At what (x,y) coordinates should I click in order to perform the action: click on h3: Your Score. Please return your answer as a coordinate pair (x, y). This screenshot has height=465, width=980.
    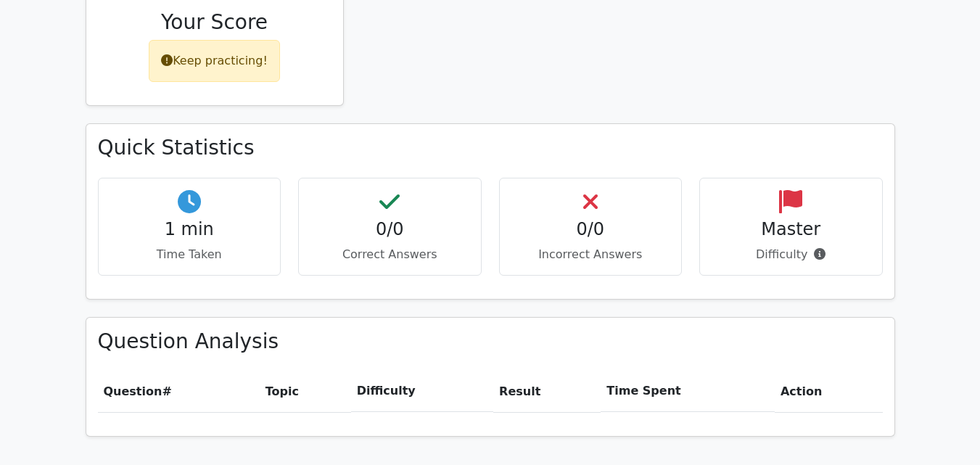
    Looking at the image, I should click on (215, 22).